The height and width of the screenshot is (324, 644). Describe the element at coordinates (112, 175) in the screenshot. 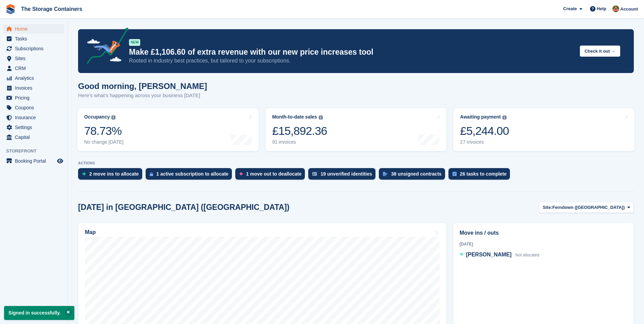

I see `a: 2 move ins to allocate` at that location.